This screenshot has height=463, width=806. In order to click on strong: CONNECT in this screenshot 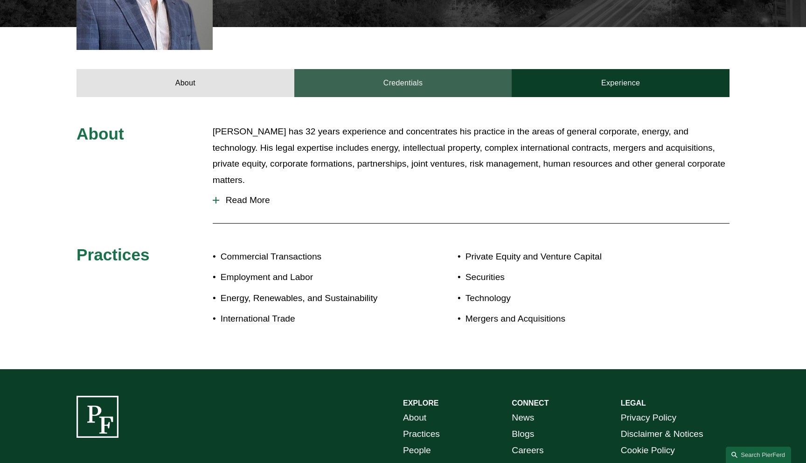, I will do `click(530, 403)`.